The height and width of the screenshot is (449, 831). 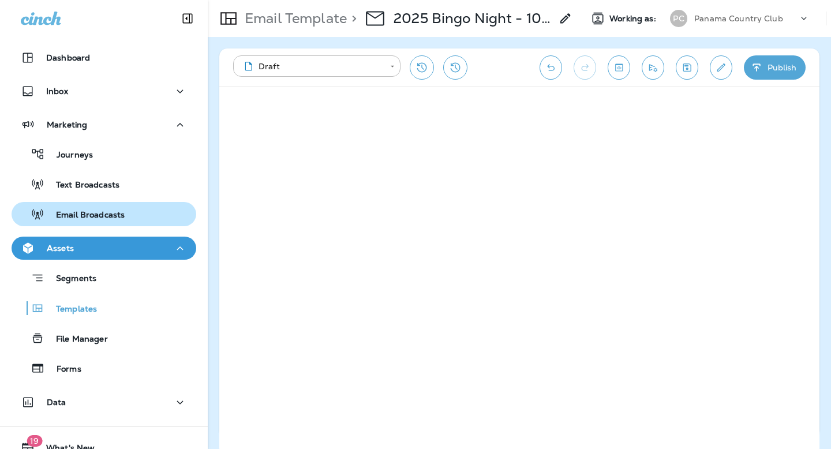 I want to click on span: Working as:, so click(x=634, y=18).